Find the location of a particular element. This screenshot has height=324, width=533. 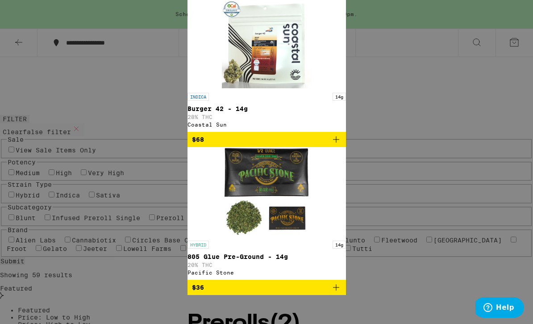

span: Help is located at coordinates (29, 10).